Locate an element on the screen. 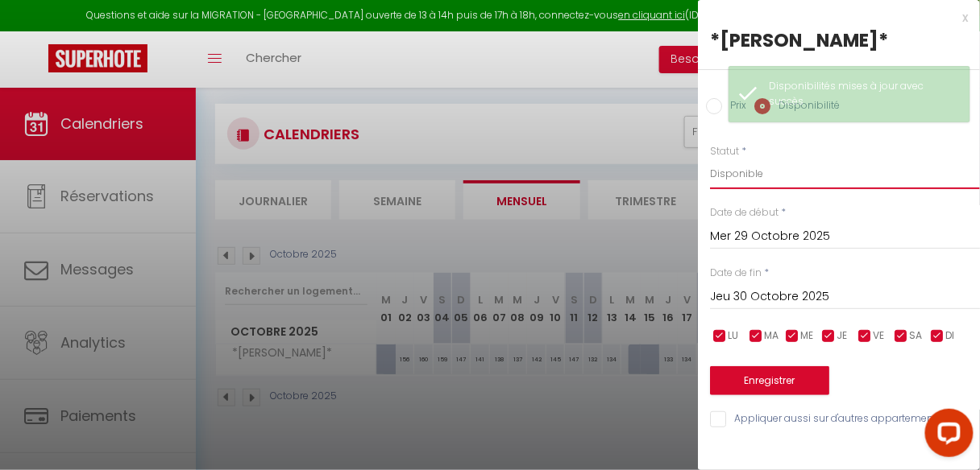 The width and height of the screenshot is (980, 470). div: x is located at coordinates (833, 17).